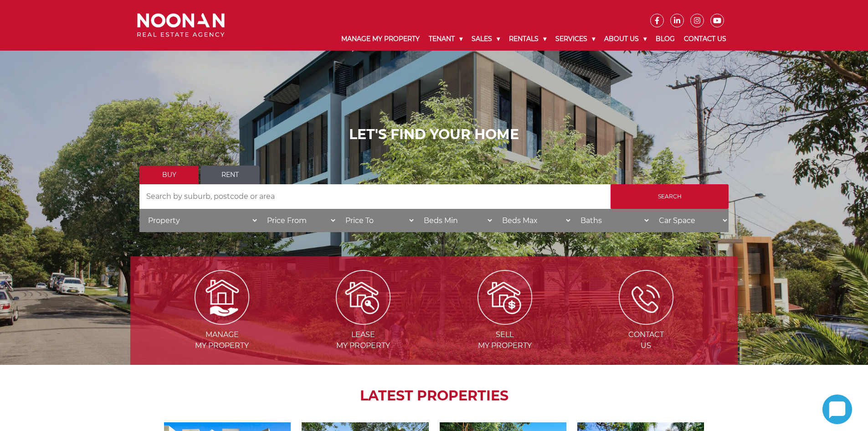  I want to click on a: Tenant, so click(445, 38).